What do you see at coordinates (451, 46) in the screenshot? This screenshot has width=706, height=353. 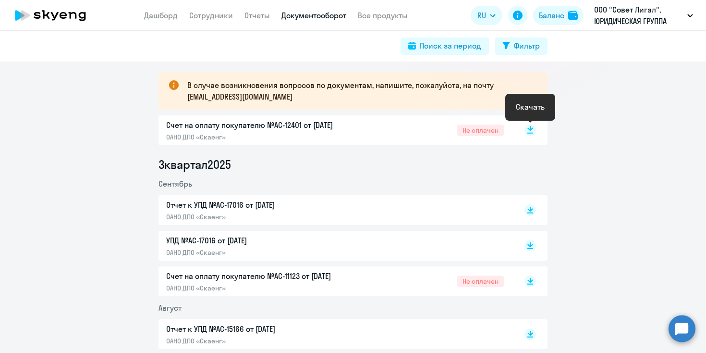 I see `div: Поиск за период` at bounding box center [451, 46].